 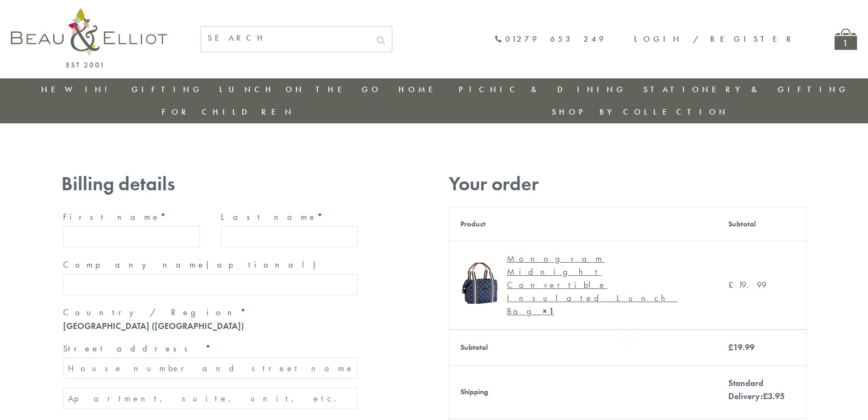 What do you see at coordinates (640, 112) in the screenshot?
I see `a: Shop by collection` at bounding box center [640, 112].